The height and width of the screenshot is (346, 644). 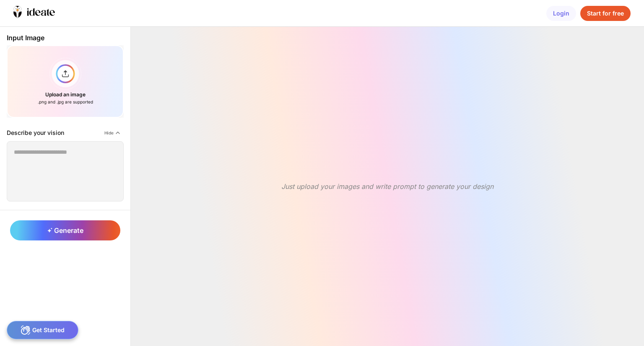 I want to click on div: Just upload your images and write prompt to generate your design, so click(x=388, y=186).